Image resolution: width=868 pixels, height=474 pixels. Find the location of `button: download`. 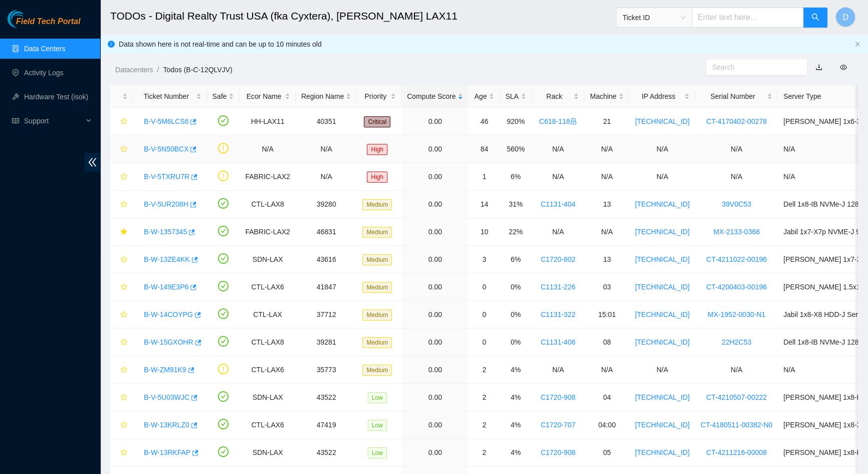

button: download is located at coordinates (819, 67).